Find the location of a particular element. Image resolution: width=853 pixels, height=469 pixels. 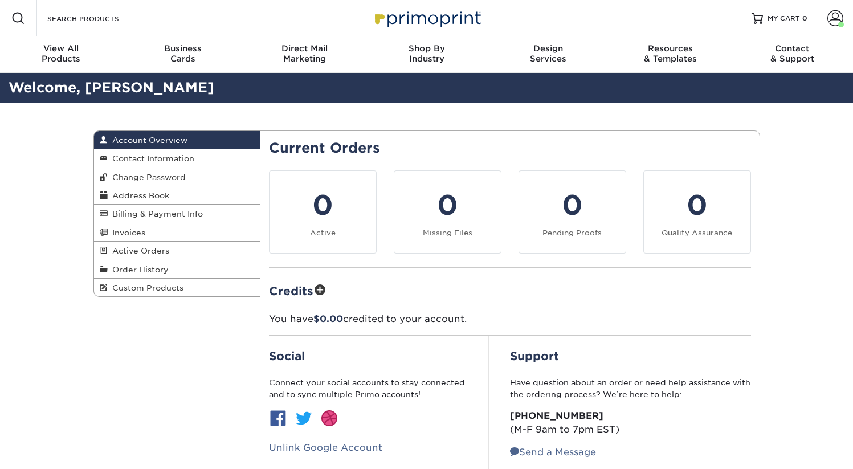

p: Connect your social accounts to stay connected and to sync multiple Primo accounts! is located at coordinates (368, 388).